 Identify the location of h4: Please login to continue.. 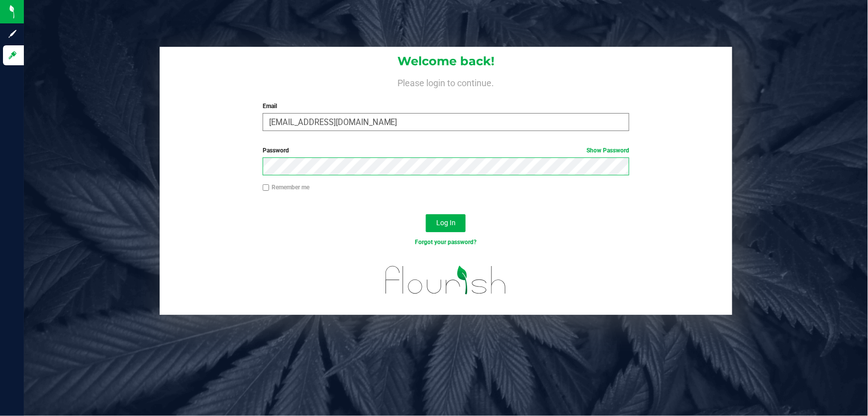
(446, 81).